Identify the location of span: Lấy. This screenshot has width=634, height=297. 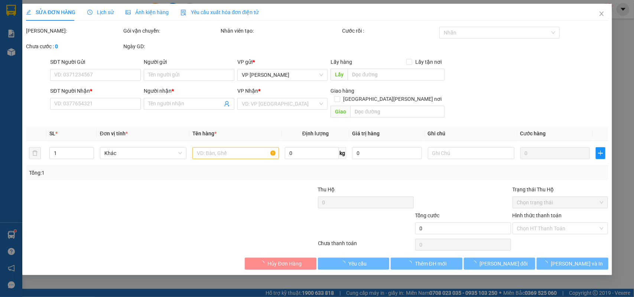
(339, 75).